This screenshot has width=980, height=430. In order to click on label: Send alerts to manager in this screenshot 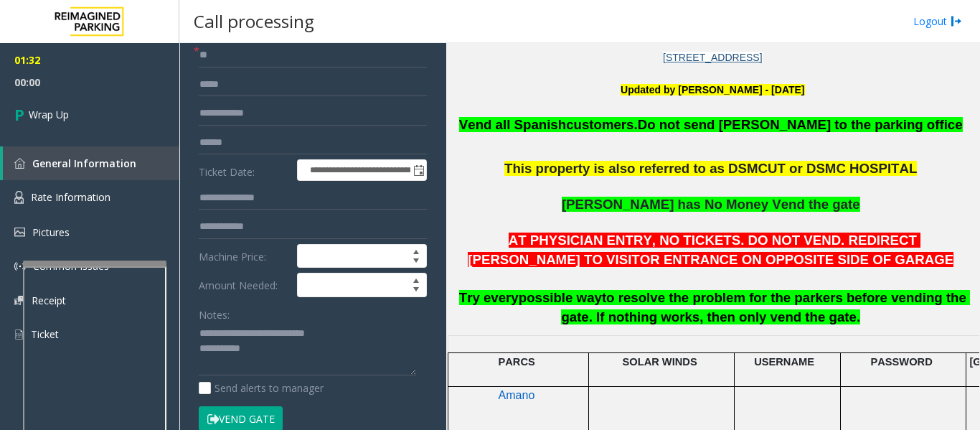, I will do `click(261, 387)`.